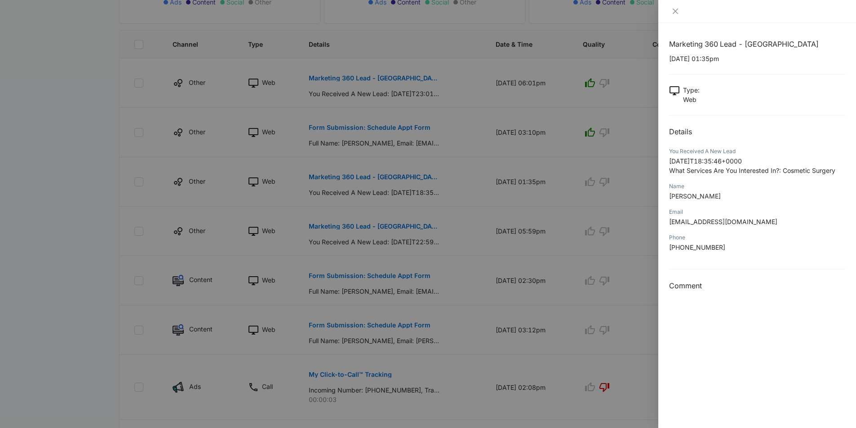 The image size is (856, 428). I want to click on h2: Details, so click(757, 132).